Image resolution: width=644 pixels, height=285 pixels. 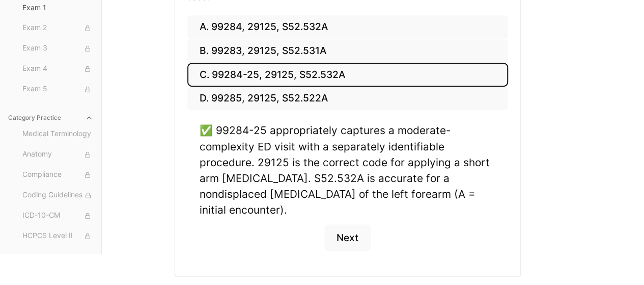 What do you see at coordinates (57, 236) in the screenshot?
I see `button: HCPCS Level II` at bounding box center [57, 236].